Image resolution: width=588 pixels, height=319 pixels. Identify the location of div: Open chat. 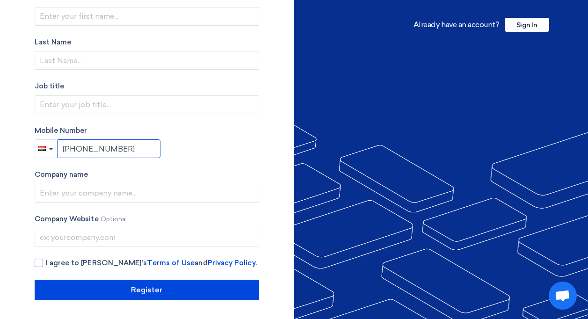
(563, 296).